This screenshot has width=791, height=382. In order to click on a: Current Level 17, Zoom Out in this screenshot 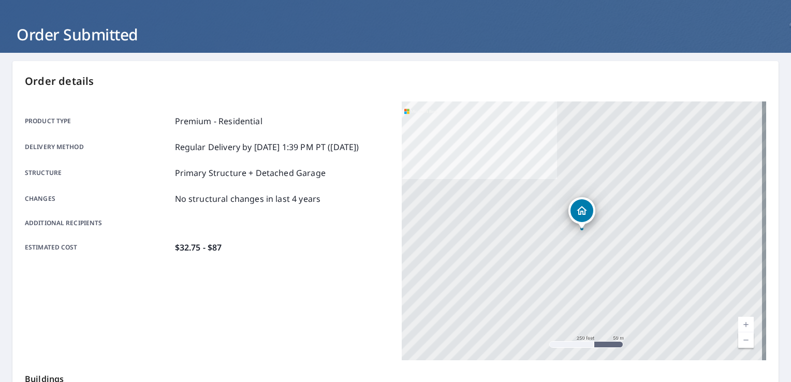, I will do `click(746, 340)`.